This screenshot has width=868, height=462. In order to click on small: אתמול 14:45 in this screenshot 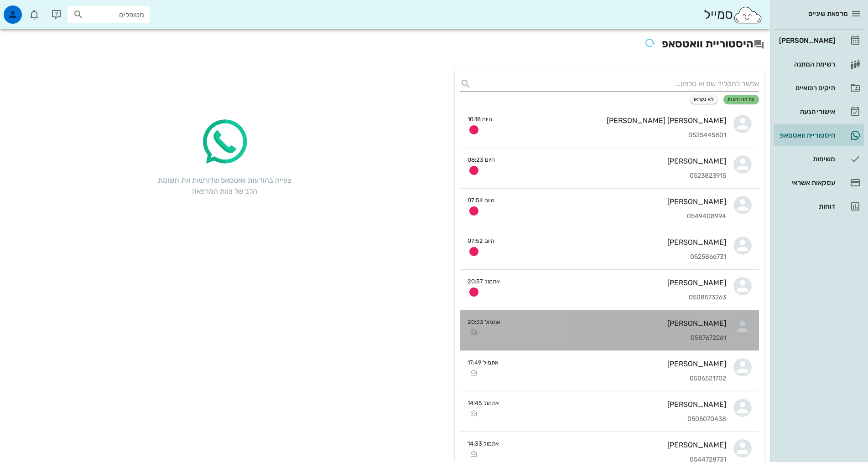, I will do `click(483, 403)`.